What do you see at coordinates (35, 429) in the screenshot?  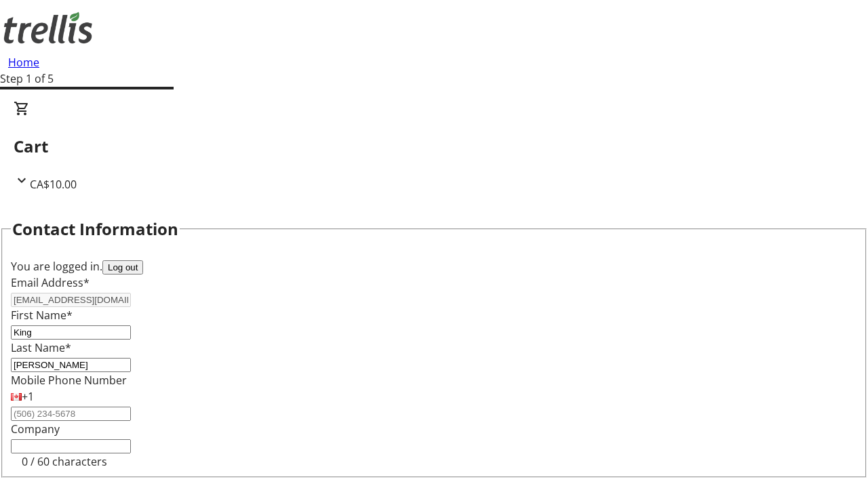 I see `label: Company` at bounding box center [35, 429].